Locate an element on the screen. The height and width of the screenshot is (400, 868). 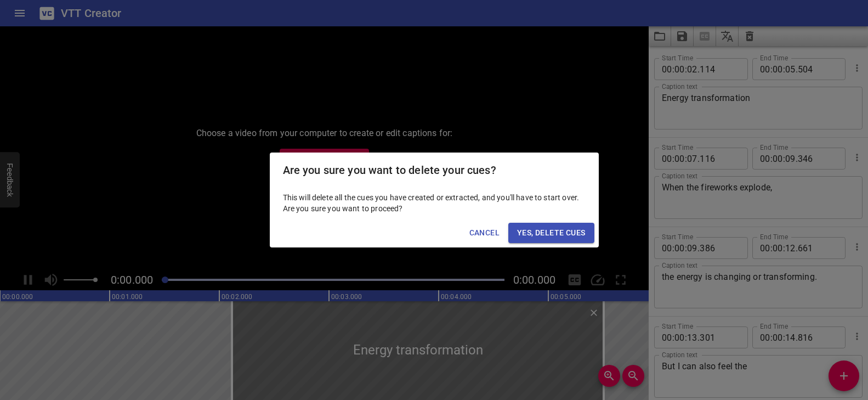
h2: Are you sure you want to delete your cues? is located at coordinates (434, 170).